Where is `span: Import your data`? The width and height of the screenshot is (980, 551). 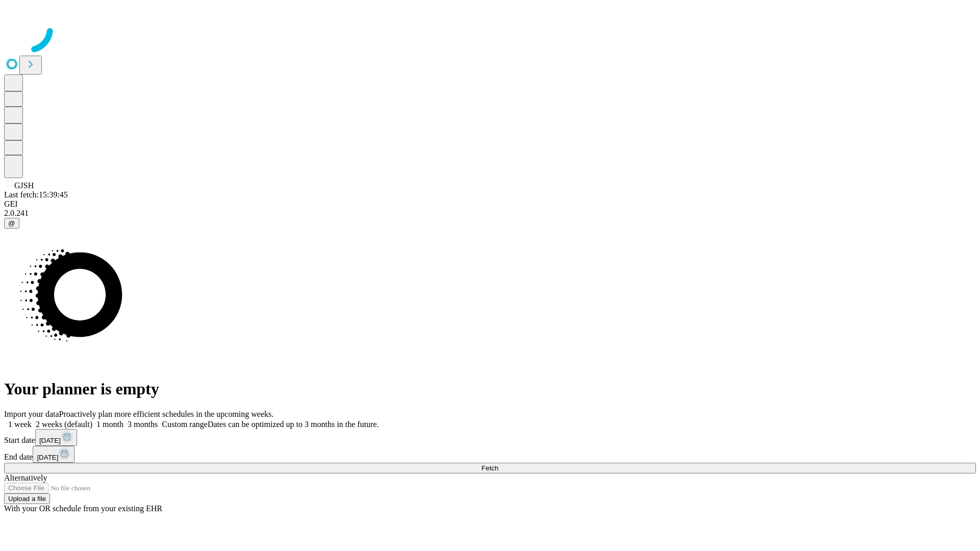
span: Import your data is located at coordinates (31, 414).